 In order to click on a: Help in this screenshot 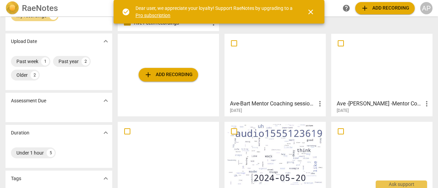, I will do `click(346, 8)`.